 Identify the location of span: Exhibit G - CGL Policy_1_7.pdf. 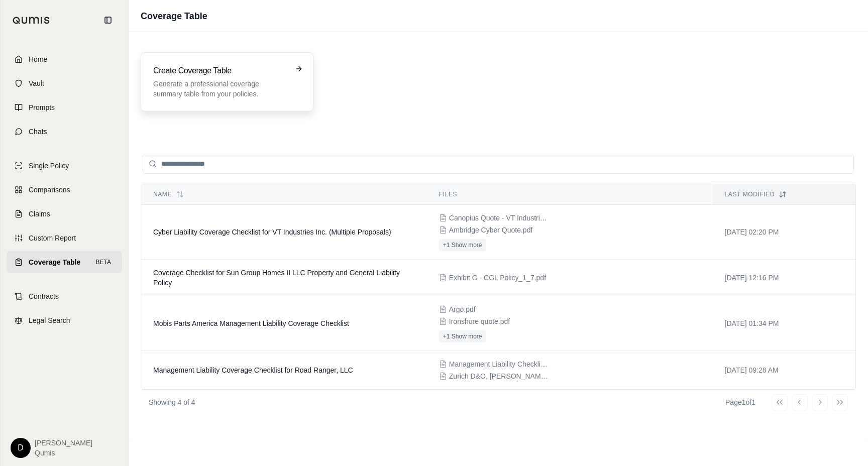
(498, 278).